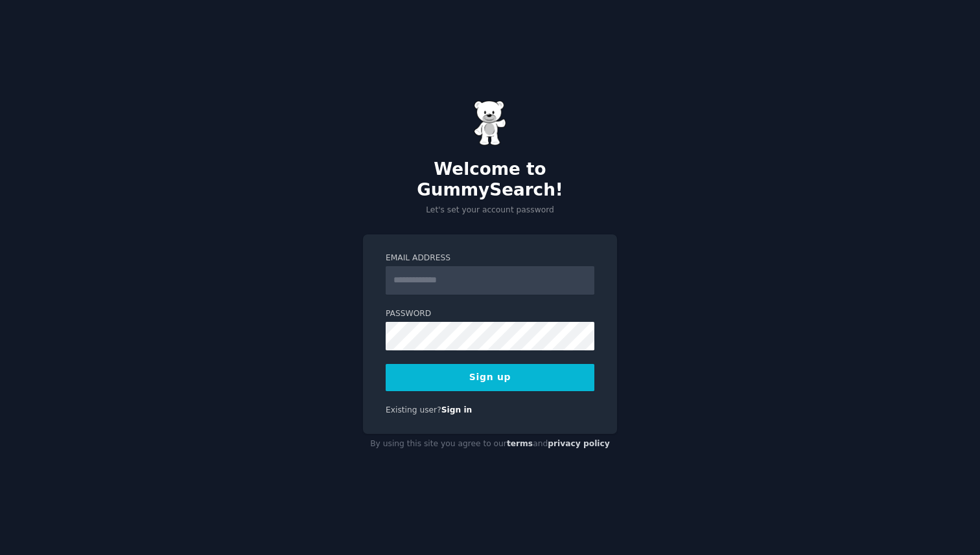 The height and width of the screenshot is (555, 980). What do you see at coordinates (519, 444) in the screenshot?
I see `a: terms` at bounding box center [519, 444].